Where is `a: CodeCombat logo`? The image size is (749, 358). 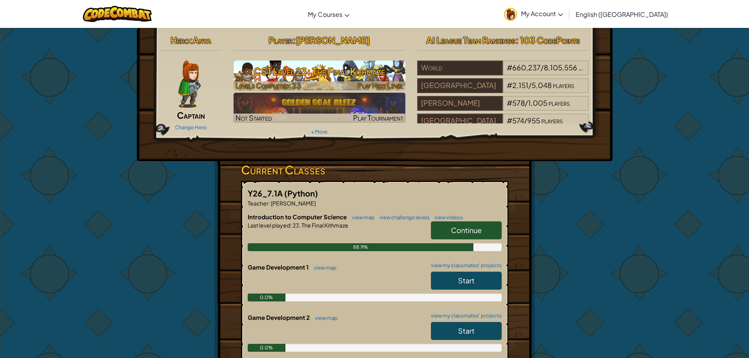 a: CodeCombat logo is located at coordinates (117, 14).